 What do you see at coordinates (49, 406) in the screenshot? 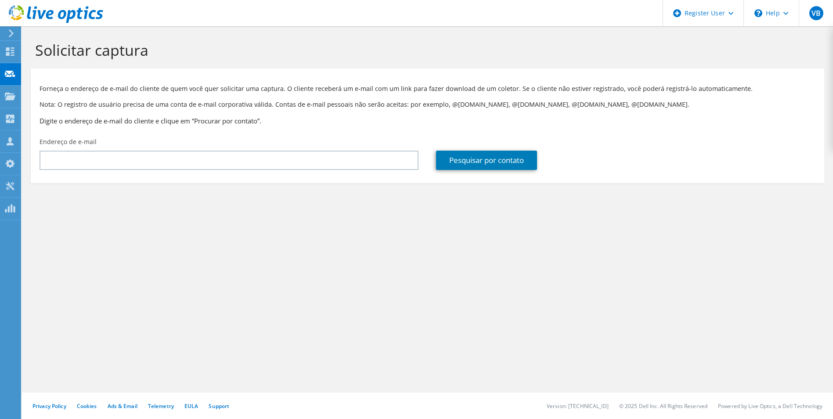
I see `a: Privacy Policy` at bounding box center [49, 406].